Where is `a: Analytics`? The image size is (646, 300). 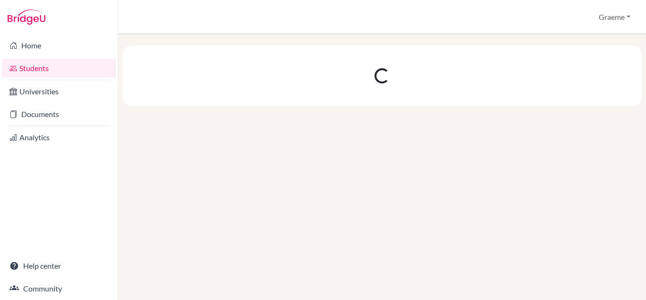 a: Analytics is located at coordinates (59, 137).